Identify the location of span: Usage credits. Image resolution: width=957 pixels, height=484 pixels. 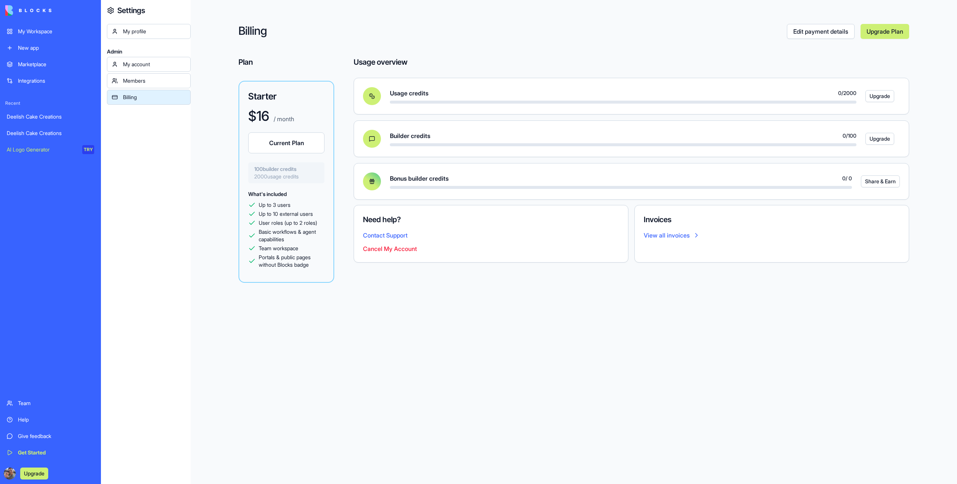
(409, 93).